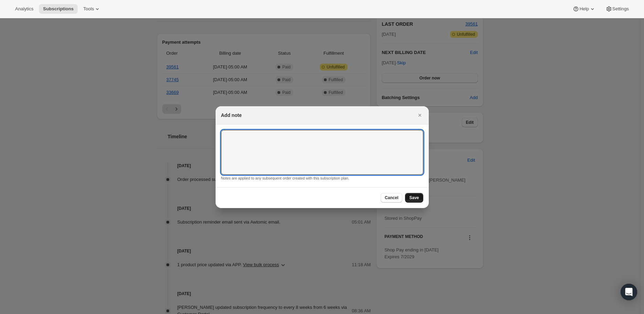 The height and width of the screenshot is (314, 644). What do you see at coordinates (391, 197) in the screenshot?
I see `span: Cancel` at bounding box center [391, 197].